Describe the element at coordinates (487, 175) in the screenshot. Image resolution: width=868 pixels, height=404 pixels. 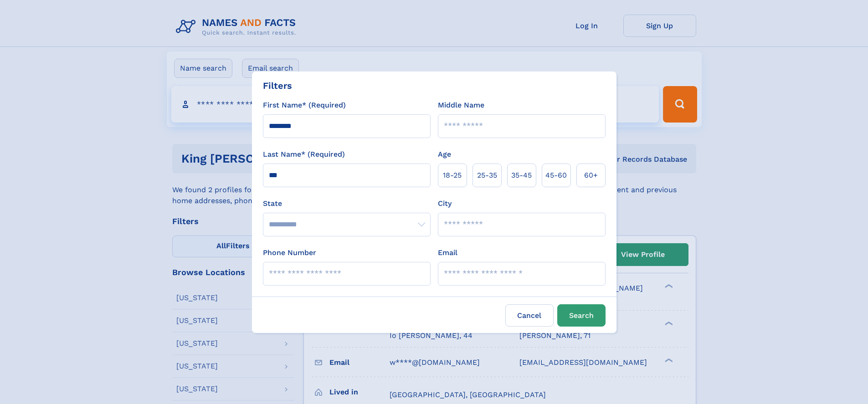
I see `span: 25‑35` at that location.